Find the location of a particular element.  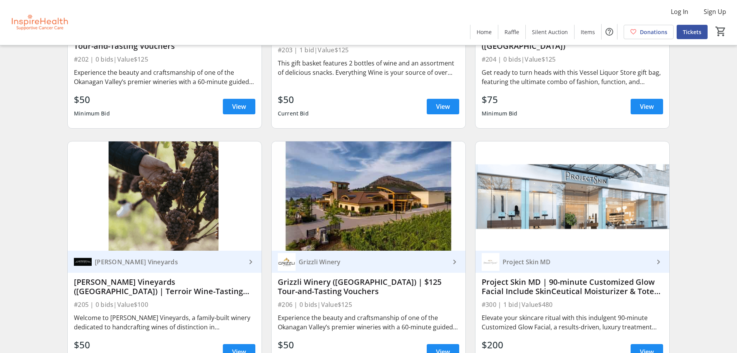

a: Items is located at coordinates (588, 32).